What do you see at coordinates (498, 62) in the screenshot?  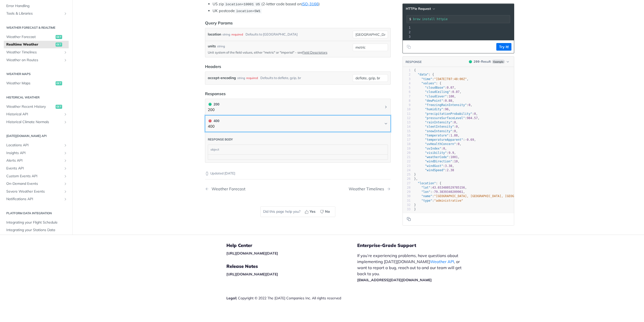 I see `span: Example` at bounding box center [498, 62].